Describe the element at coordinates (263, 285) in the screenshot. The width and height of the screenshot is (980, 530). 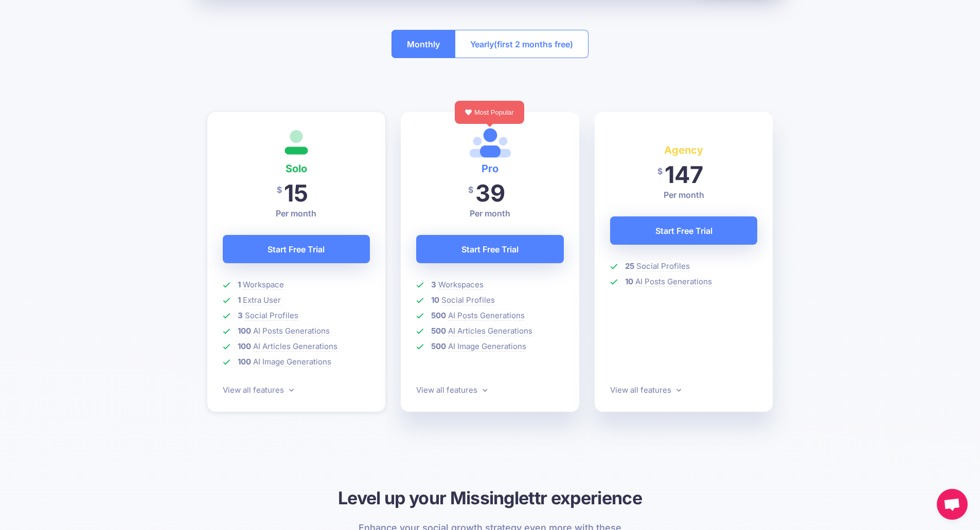
I see `span: Workspace` at that location.